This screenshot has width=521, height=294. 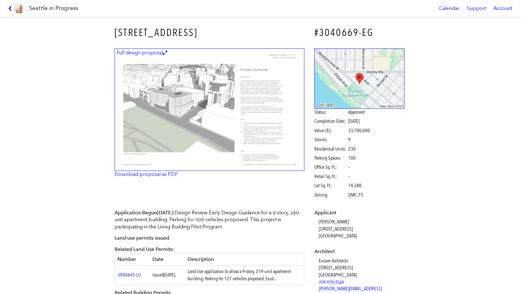 I want to click on a: Full design proposal, so click(x=209, y=110).